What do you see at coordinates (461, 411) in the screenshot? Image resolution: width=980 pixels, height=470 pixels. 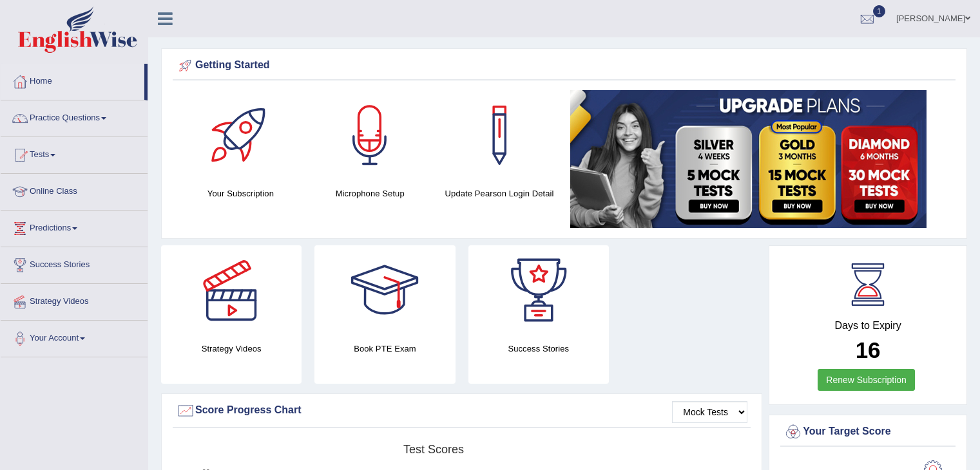 I see `div: Score Progress Chart` at bounding box center [461, 411].